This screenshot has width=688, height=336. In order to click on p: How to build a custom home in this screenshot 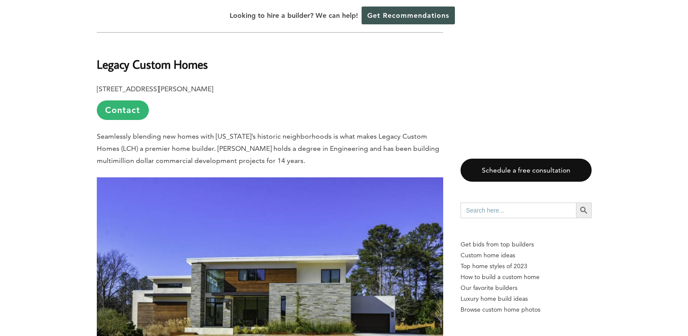, I will do `click(526, 277)`.